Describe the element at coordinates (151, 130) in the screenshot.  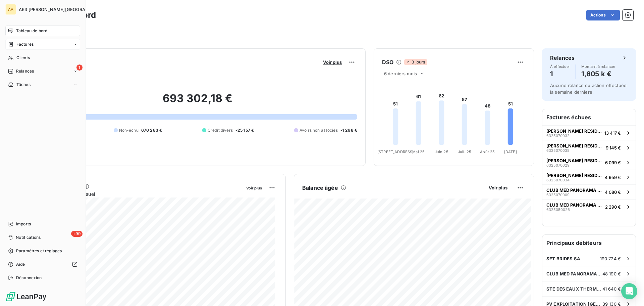
I see `span: 670 283 €` at that location.